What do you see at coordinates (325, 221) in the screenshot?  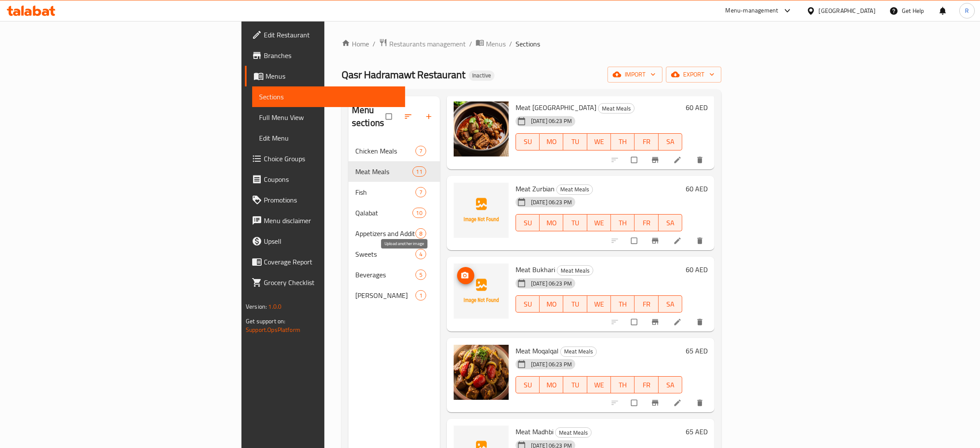 I see `a: Menu disclaimer` at bounding box center [325, 221].